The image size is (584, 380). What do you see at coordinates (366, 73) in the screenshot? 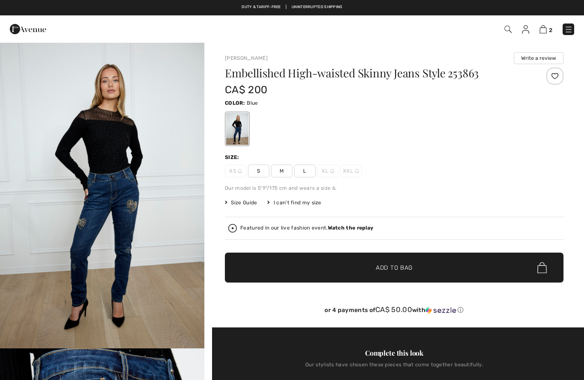
I see `h1: Embellished High-waisted Skinny Jeans Style 253863` at bounding box center [366, 73].